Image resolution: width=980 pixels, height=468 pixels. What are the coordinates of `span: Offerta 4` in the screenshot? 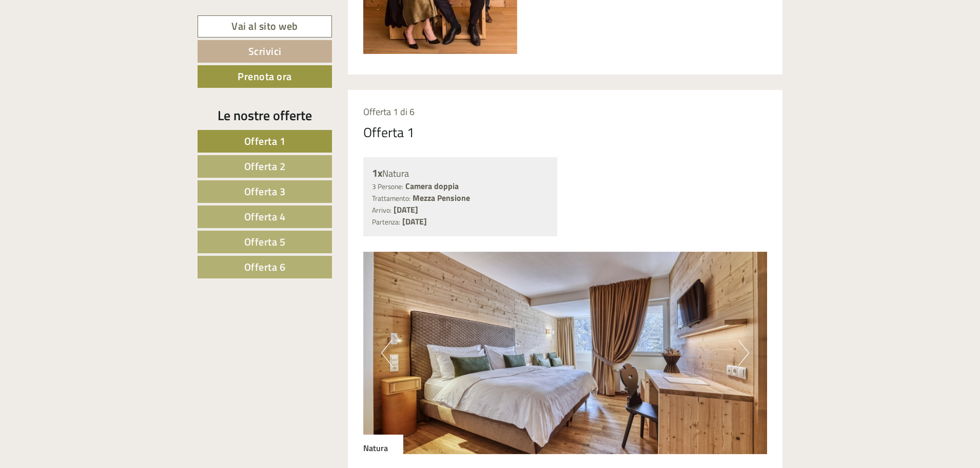 It's located at (265, 216).